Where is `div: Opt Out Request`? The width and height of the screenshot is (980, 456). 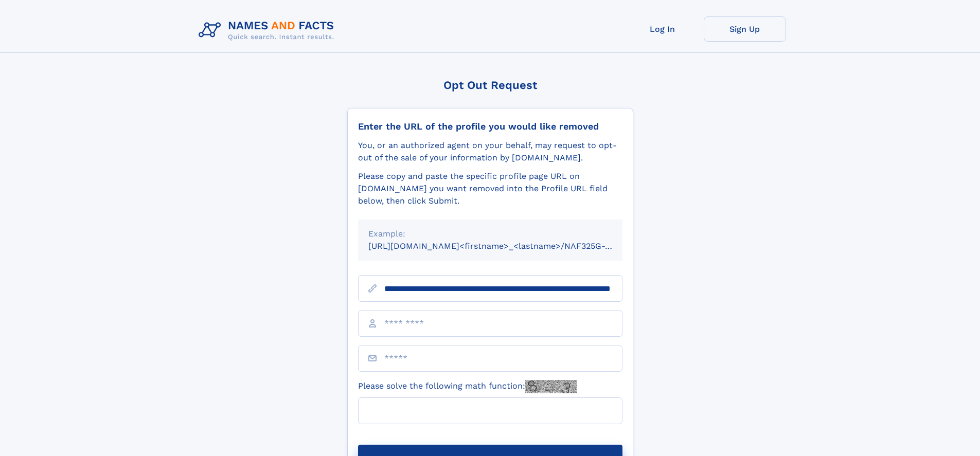 div: Opt Out Request is located at coordinates (490, 85).